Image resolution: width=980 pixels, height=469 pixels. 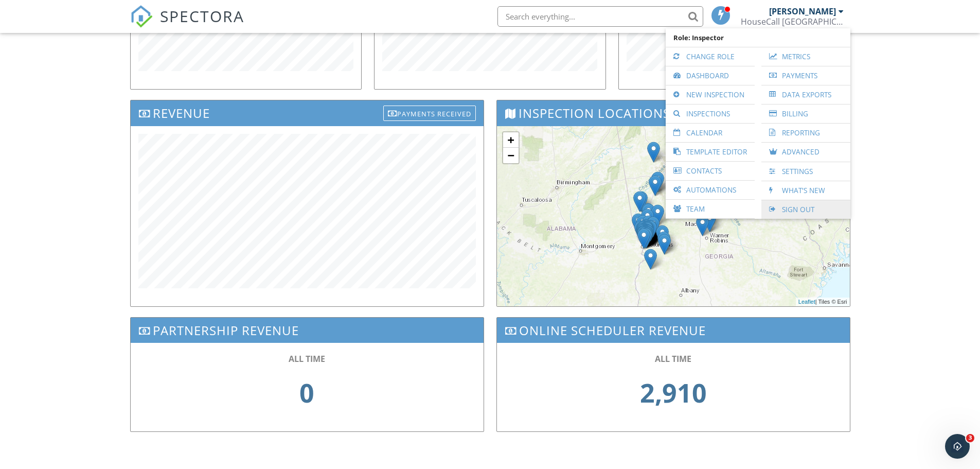 I want to click on a: New Inspection, so click(x=710, y=95).